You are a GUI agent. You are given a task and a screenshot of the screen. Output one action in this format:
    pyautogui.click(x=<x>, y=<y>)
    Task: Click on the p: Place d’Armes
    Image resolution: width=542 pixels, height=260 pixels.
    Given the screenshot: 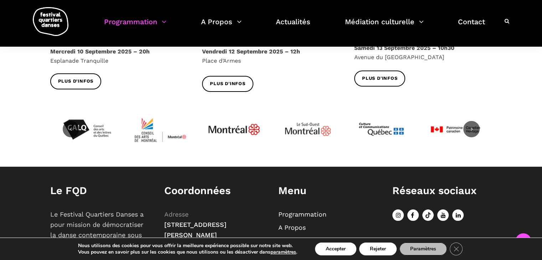 What is the action you would take?
    pyautogui.click(x=271, y=56)
    